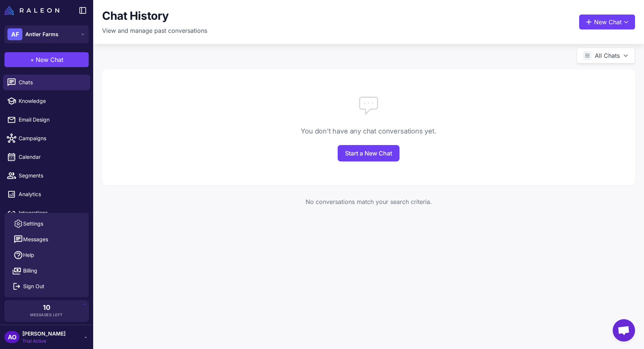  I want to click on a: Chats, so click(47, 82).